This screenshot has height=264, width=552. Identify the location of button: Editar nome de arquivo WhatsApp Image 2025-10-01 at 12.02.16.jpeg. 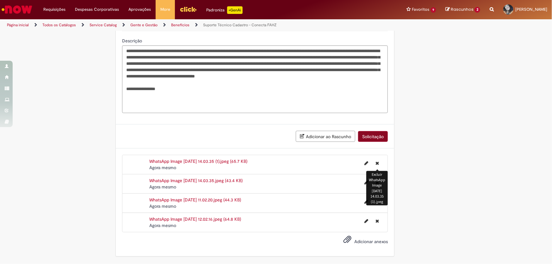
(366, 221).